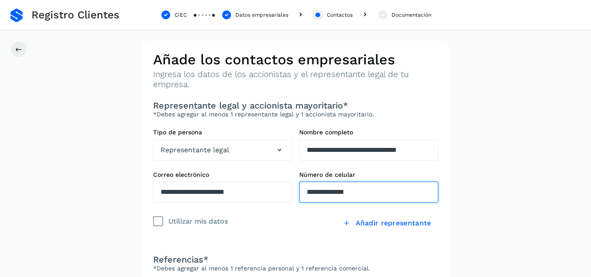 The width and height of the screenshot is (591, 277). What do you see at coordinates (296, 114) in the screenshot?
I see `p: *Debes agregar al menos 1 representante legal y 1 accionista mayoritario.` at bounding box center [296, 114].